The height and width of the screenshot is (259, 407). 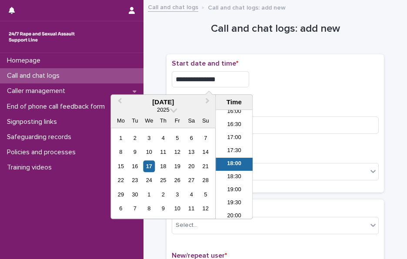 What do you see at coordinates (135, 166) in the screenshot?
I see `div: Choose Tuesday, 16 September 2025` at bounding box center [135, 166].